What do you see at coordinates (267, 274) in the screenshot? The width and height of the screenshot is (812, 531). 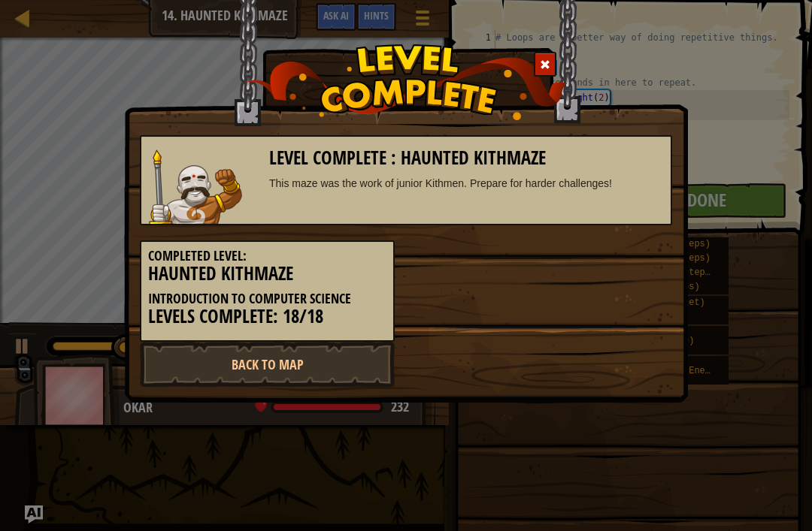 I see `h3: Haunted Kithmaze` at bounding box center [267, 274].